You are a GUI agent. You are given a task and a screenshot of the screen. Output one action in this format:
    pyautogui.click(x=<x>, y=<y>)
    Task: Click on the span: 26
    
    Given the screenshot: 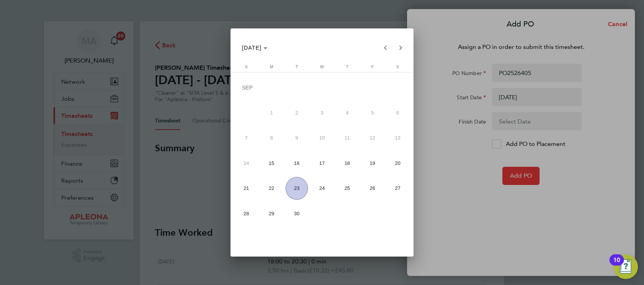 What is the action you would take?
    pyautogui.click(x=373, y=188)
    